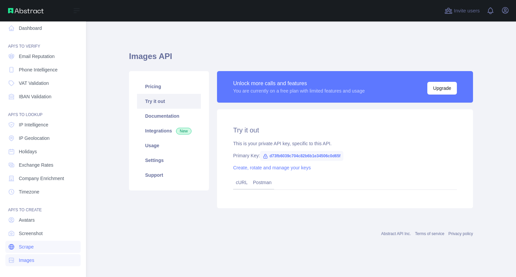  Describe the element at coordinates (169, 131) in the screenshot. I see `a: Integrations New` at that location.